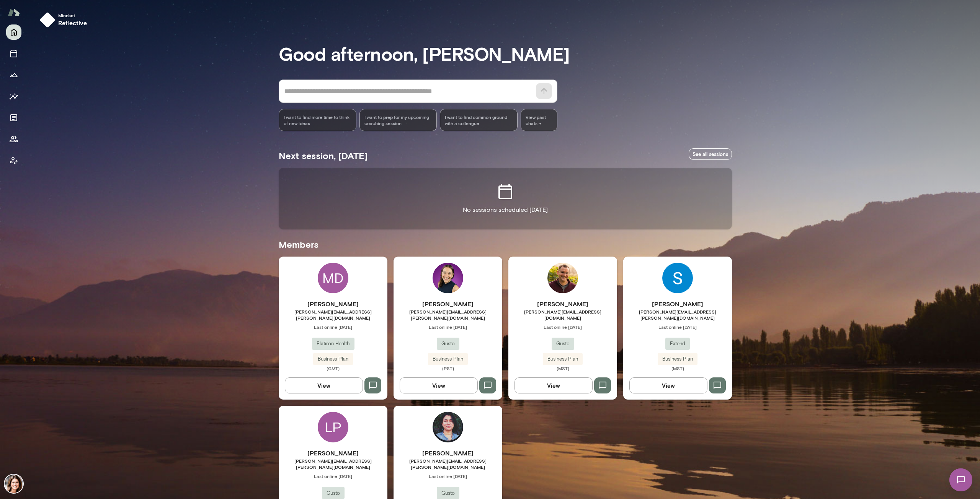  Describe the element at coordinates (677, 344) in the screenshot. I see `span: Extend` at that location.